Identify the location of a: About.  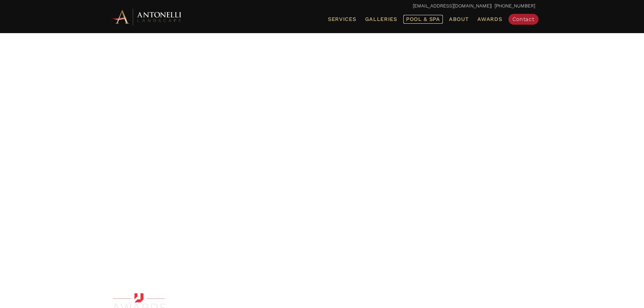
(459, 19).